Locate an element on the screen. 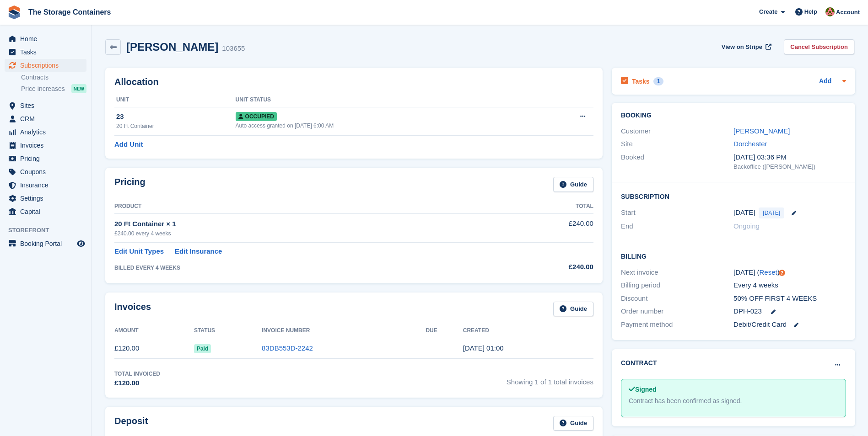 The width and height of the screenshot is (868, 436). th: Amount is located at coordinates (154, 331).